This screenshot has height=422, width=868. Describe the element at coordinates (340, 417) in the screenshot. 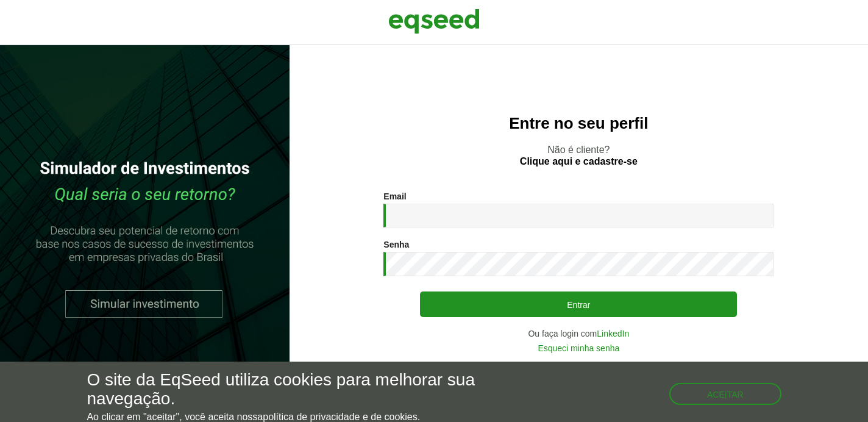

I see `a: política de privacidade e de cookies` at that location.